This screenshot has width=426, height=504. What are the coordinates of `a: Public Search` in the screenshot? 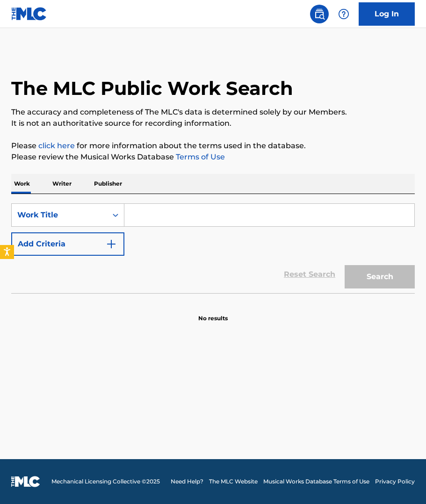 It's located at (320, 14).